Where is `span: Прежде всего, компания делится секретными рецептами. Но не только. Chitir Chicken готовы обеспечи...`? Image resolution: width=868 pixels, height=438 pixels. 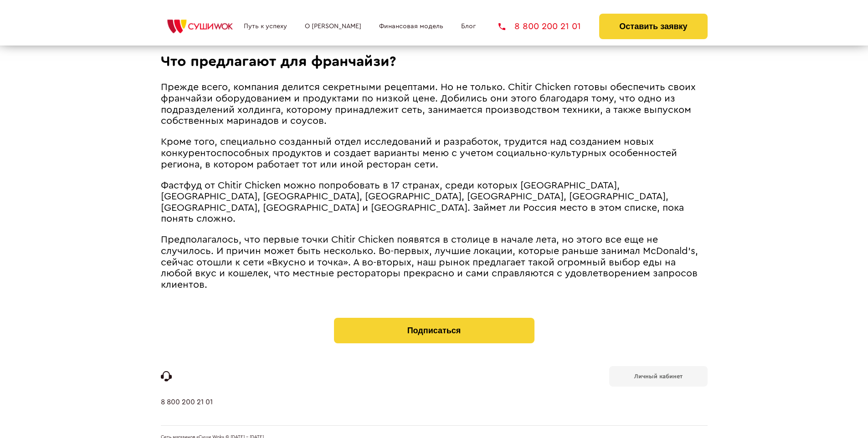 span: Прежде всего, компания делится секретными рецептами. Но не только. Chitir Chicken готовы обеспечи... is located at coordinates (428, 104).